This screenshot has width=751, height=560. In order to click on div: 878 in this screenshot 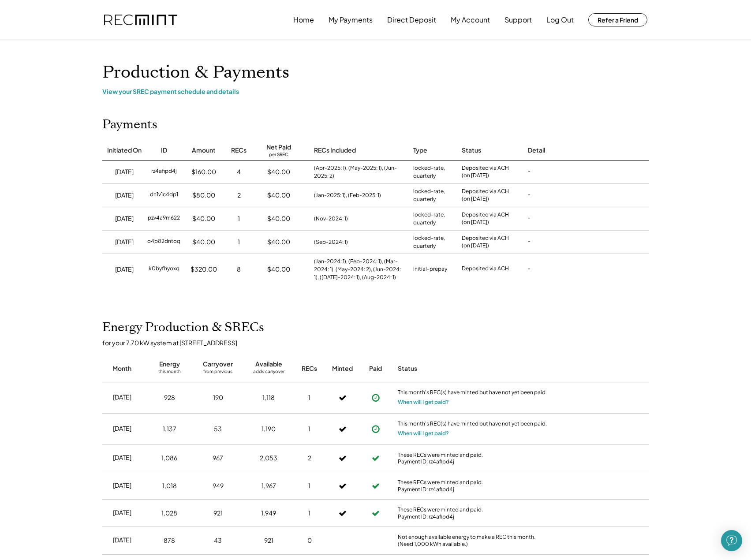, I will do `click(170, 540)`.